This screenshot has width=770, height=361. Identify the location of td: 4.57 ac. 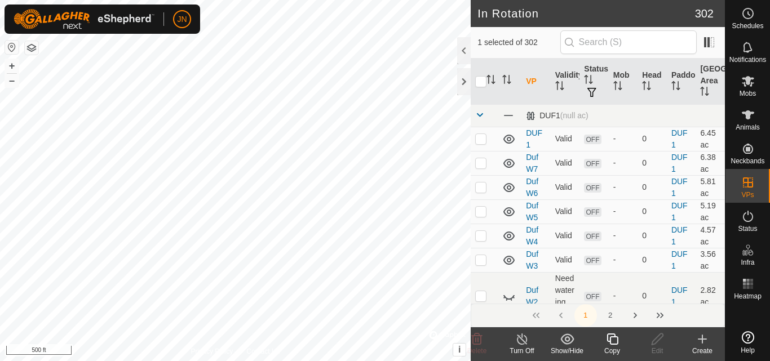
(710, 236).